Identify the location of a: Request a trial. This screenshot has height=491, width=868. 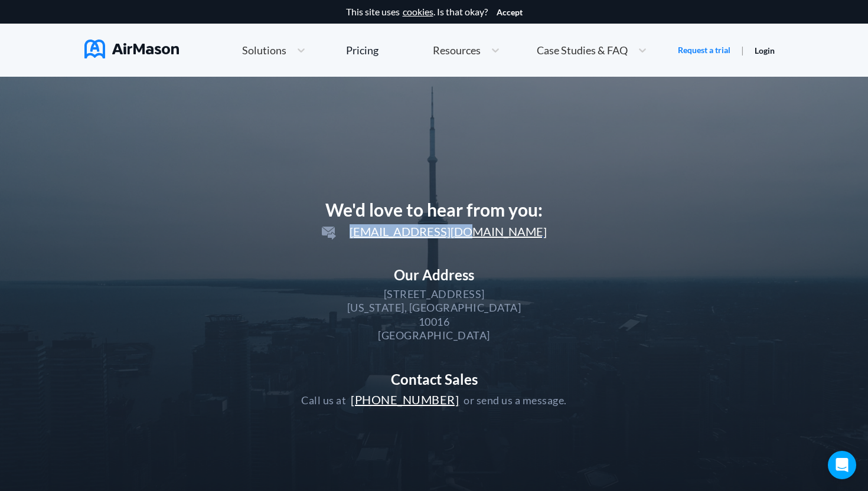
(704, 50).